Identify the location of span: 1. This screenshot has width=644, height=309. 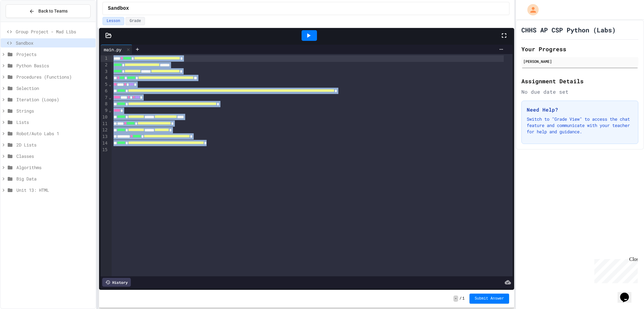
(463, 299).